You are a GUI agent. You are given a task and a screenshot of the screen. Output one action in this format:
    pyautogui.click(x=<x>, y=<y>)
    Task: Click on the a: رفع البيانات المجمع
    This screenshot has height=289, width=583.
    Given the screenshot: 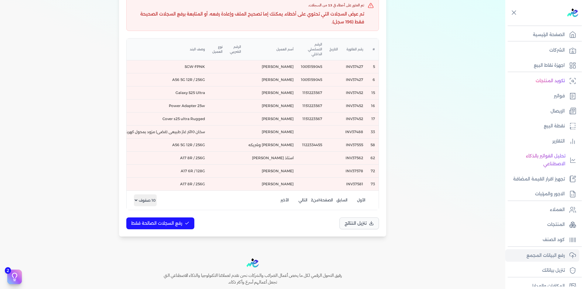 What is the action you would take?
    pyautogui.click(x=542, y=256)
    